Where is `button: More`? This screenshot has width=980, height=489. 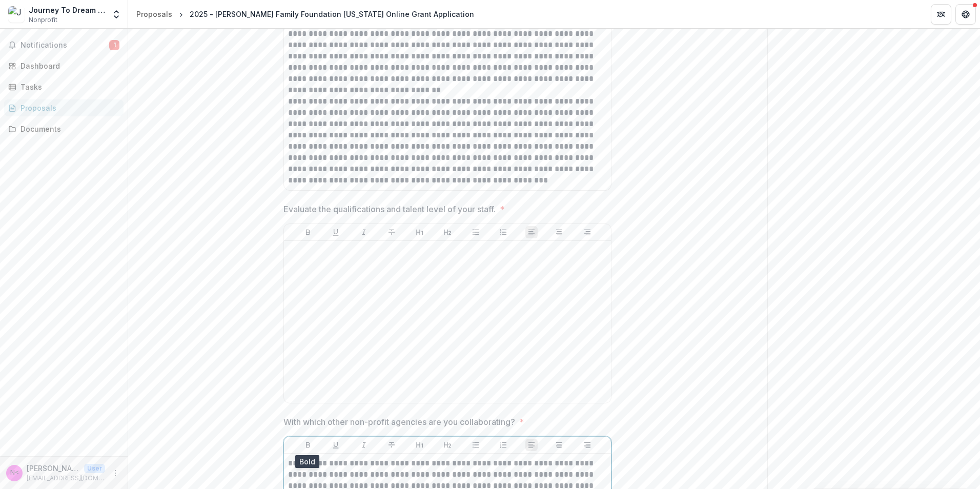
button: More is located at coordinates (115, 473).